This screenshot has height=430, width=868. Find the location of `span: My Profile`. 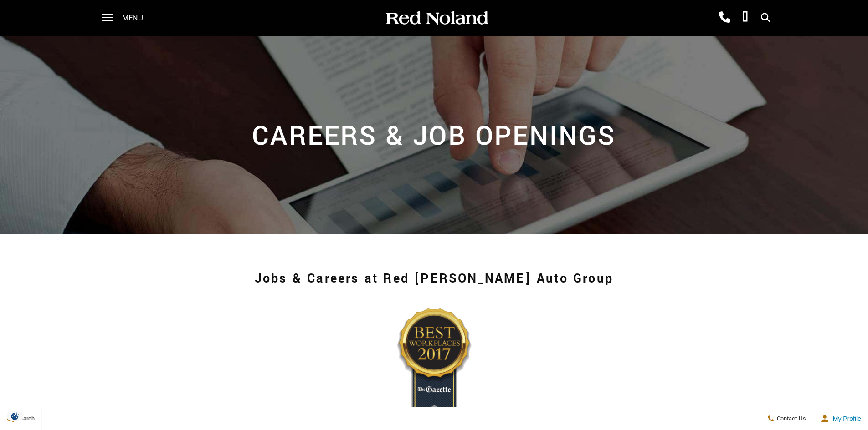

span: My Profile is located at coordinates (845, 419).